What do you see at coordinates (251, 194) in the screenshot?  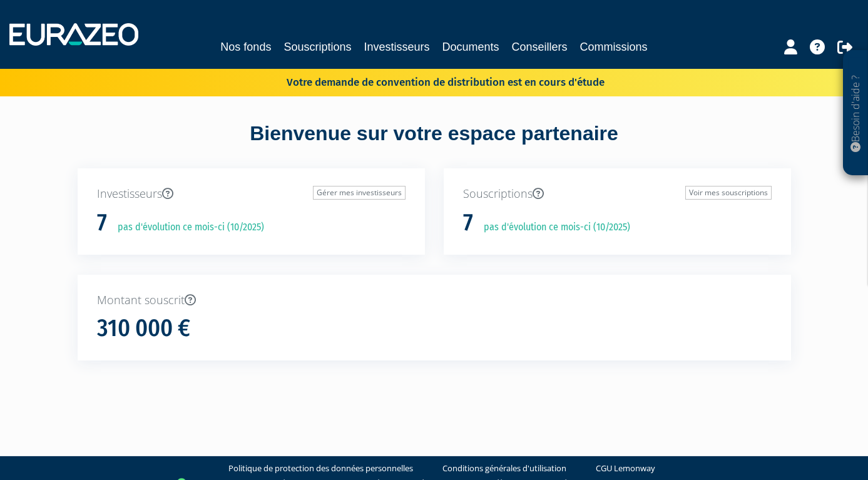 I see `p: Investisseurs` at bounding box center [251, 194].